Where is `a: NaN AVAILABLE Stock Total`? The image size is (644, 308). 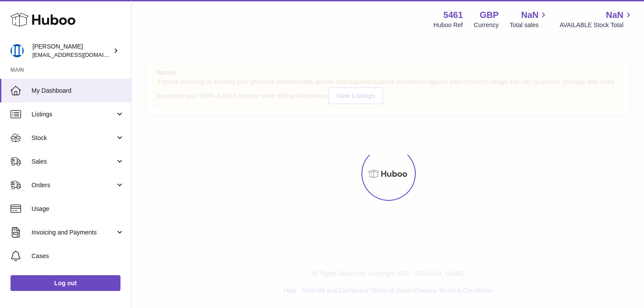
a: NaN AVAILABLE Stock Total is located at coordinates (596, 19).